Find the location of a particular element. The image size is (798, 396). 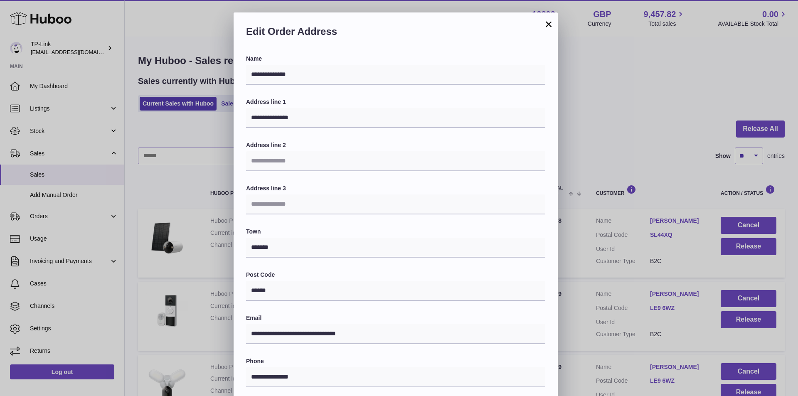

h2: Edit Order Address is located at coordinates (395, 34).